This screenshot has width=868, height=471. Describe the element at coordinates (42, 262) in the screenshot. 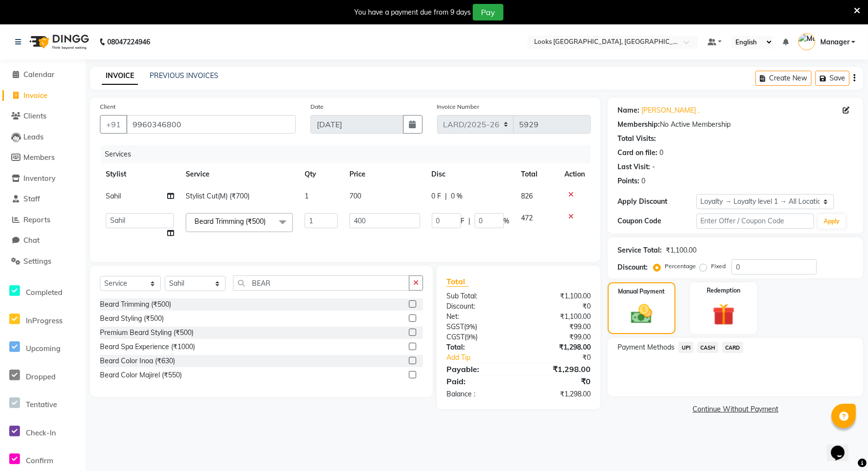

I see `a: Settings` at that location.